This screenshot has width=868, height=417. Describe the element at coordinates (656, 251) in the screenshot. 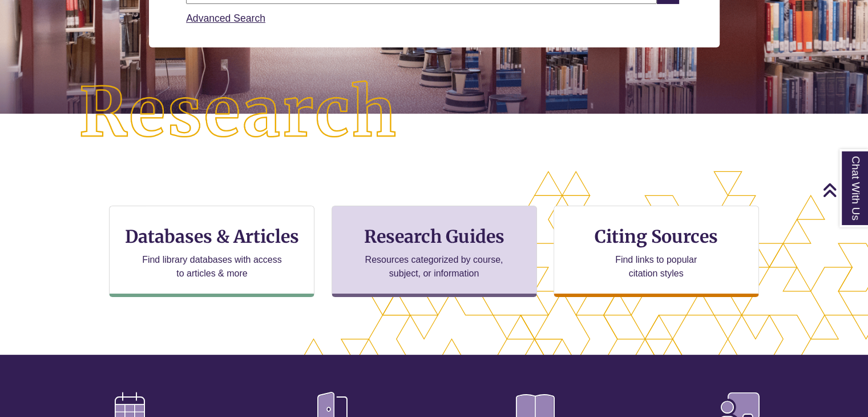

I see `a: Citing Sources Find links to popular citation styles` at that location.